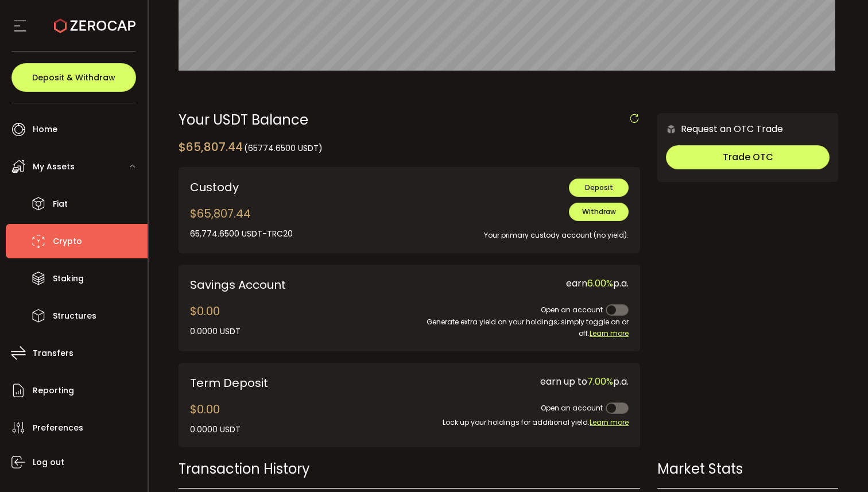 Image resolution: width=868 pixels, height=492 pixels. Describe the element at coordinates (748, 468) in the screenshot. I see `div: Market Stats` at that location.